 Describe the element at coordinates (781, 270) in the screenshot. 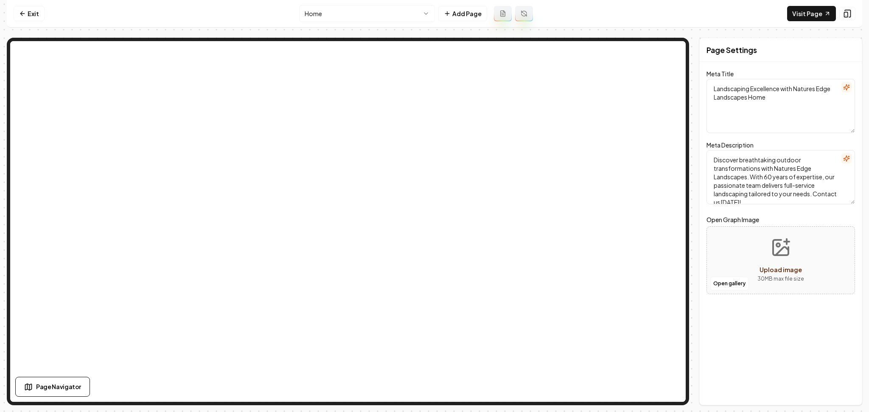

I see `span: Upload image` at that location.